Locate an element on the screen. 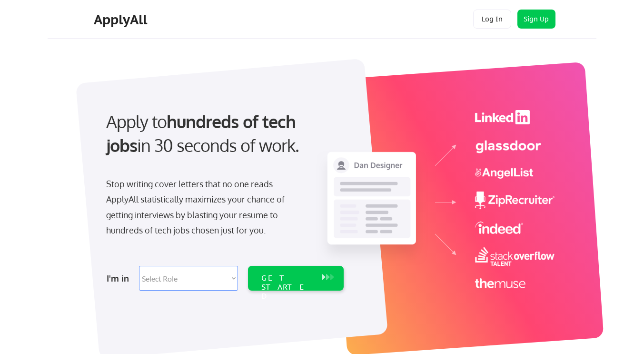  button: Log In is located at coordinates (492, 19).